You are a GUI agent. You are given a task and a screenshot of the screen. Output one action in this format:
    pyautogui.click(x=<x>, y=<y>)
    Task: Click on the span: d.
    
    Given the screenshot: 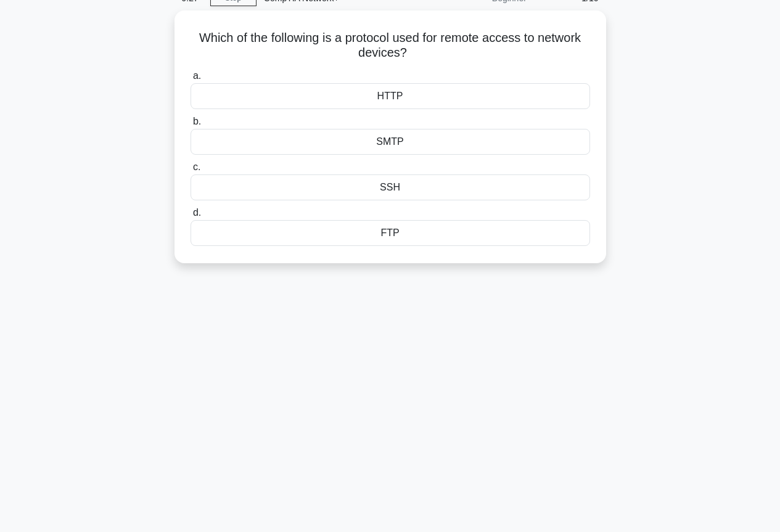 What is the action you would take?
    pyautogui.click(x=197, y=212)
    